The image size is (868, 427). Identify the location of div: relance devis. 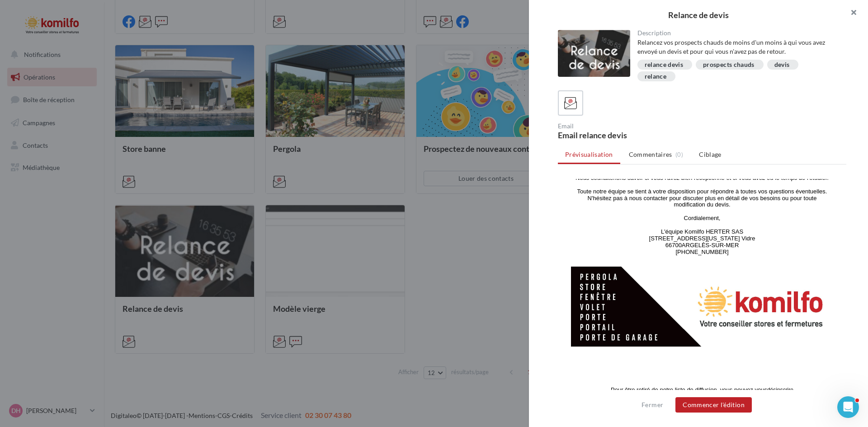
(664, 65).